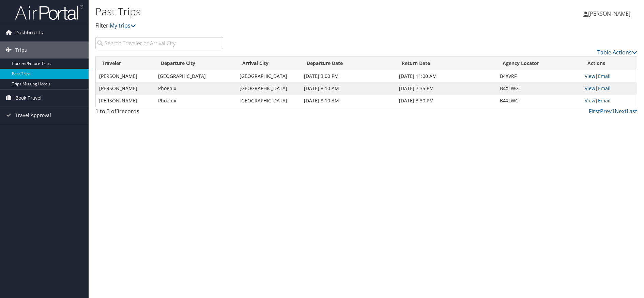 The height and width of the screenshot is (298, 644). Describe the element at coordinates (609, 63) in the screenshot. I see `th: Actions` at that location.